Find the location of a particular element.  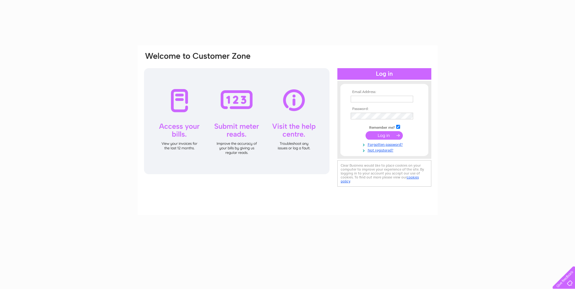

div: Clear Business would like to place cookies on your computer to improve your experience of the sit... is located at coordinates (384, 173).